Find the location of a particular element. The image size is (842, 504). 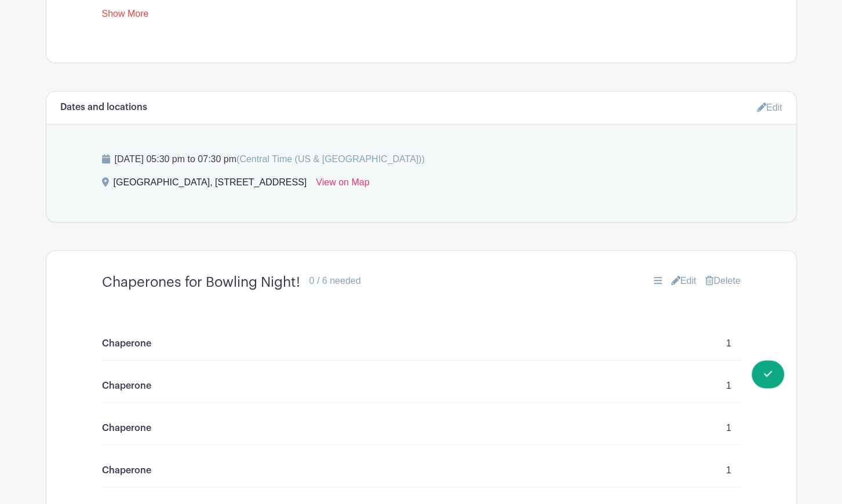

a: View on Map is located at coordinates (343, 185).